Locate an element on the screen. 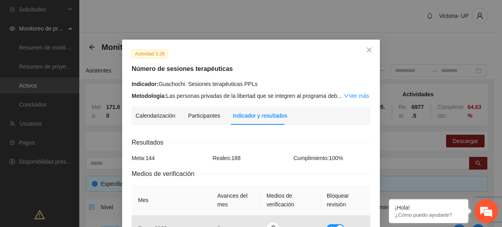  strong: Indicador: is located at coordinates (145, 84).